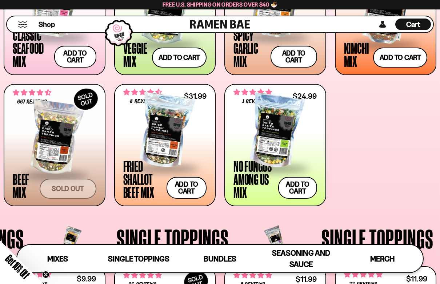  What do you see at coordinates (253, 276) in the screenshot?
I see `span: 4.75 stars` at bounding box center [253, 276].